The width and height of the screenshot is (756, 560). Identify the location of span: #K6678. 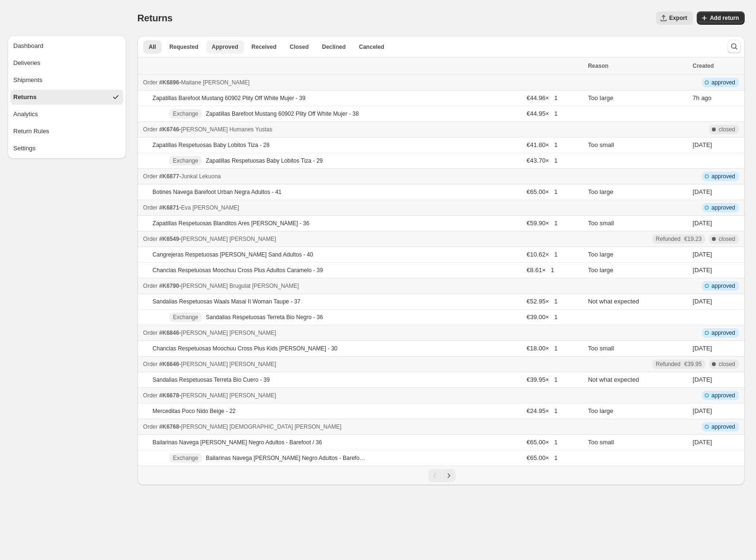
(169, 395).